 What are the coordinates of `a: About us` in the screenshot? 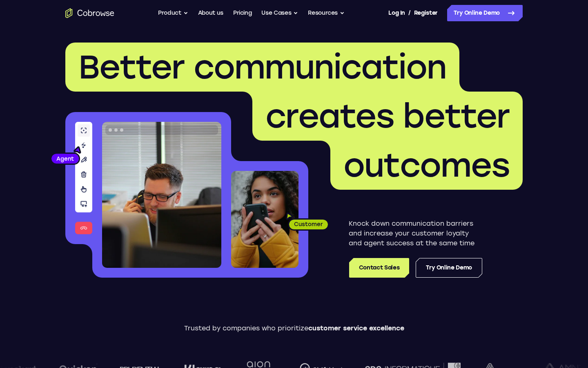 It's located at (211, 13).